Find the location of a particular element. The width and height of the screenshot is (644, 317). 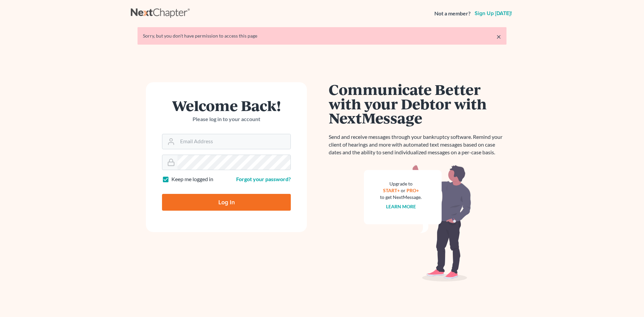

h1: Communicate Better with your Debtor with NextMessage is located at coordinates (418, 104).